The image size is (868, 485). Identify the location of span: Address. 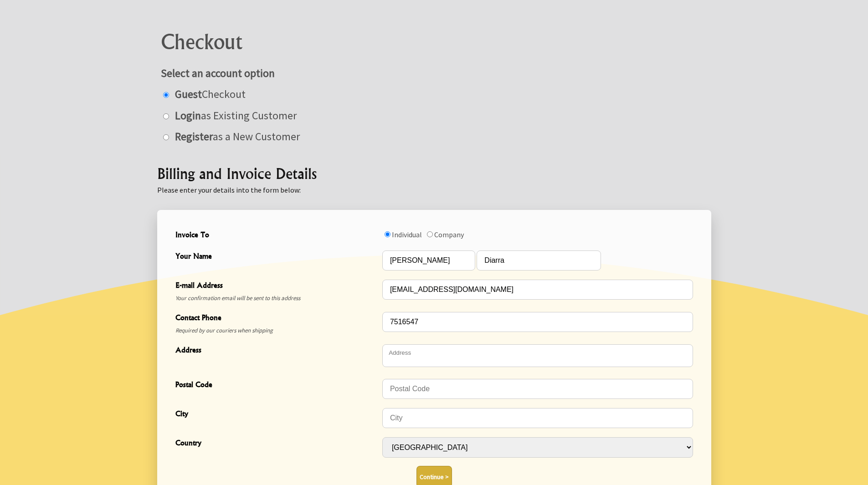
(277, 351).